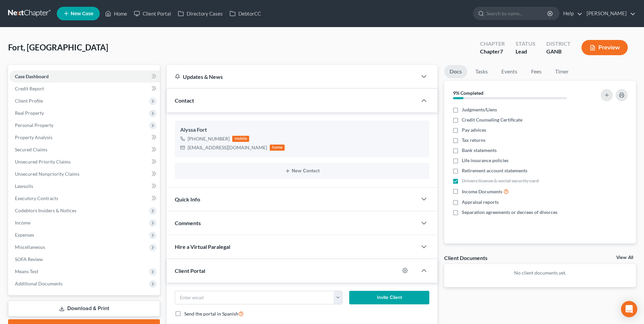 This screenshot has height=324, width=644. What do you see at coordinates (292, 77) in the screenshot?
I see `div: Updates & News` at bounding box center [292, 77].